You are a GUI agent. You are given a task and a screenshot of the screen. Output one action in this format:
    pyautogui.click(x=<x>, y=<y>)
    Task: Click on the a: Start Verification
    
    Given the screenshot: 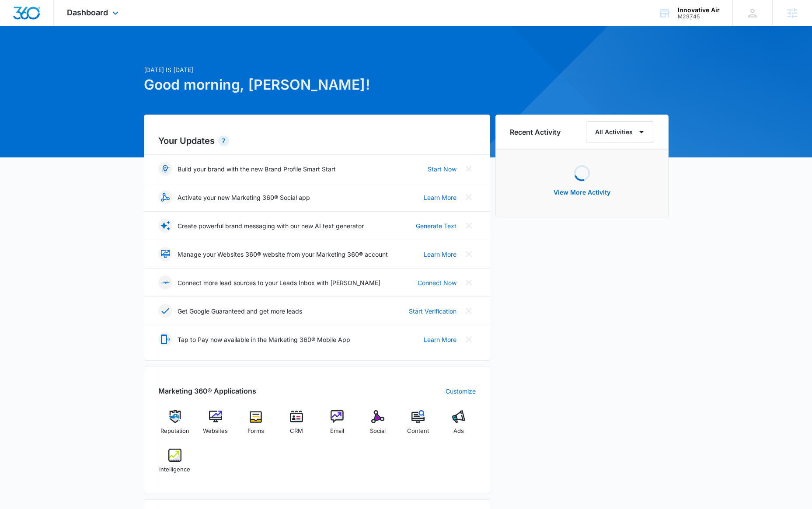 What is the action you would take?
    pyautogui.click(x=432, y=311)
    